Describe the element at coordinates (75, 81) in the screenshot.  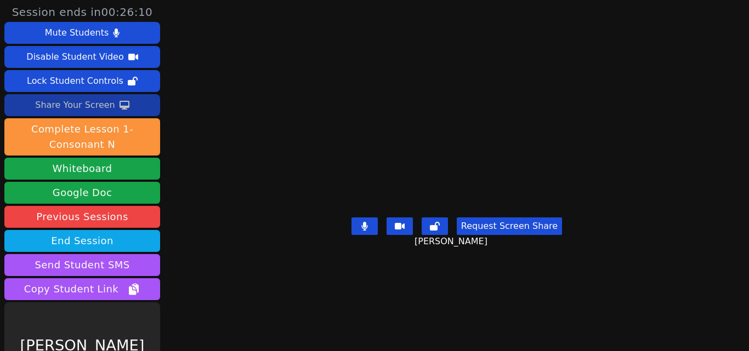
I see `div: Lock Student Controls` at that location.